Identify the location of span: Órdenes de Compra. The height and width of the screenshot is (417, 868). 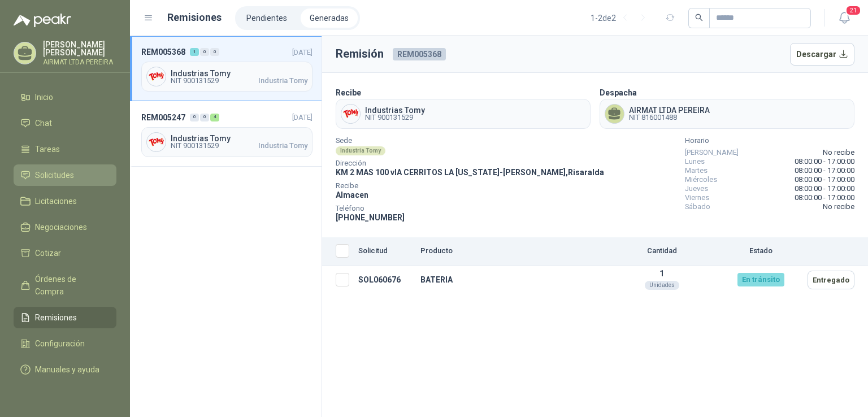
(70, 285).